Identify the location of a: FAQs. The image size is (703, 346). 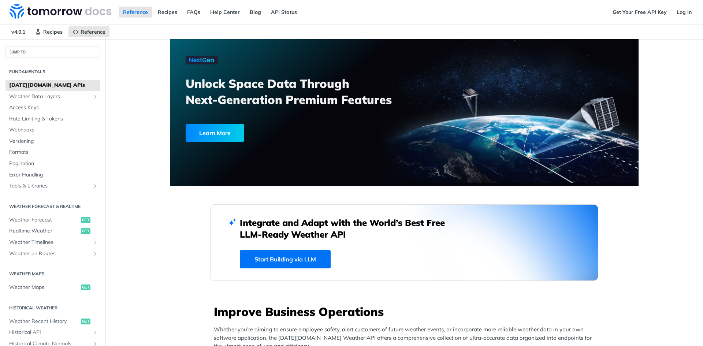
(194, 12).